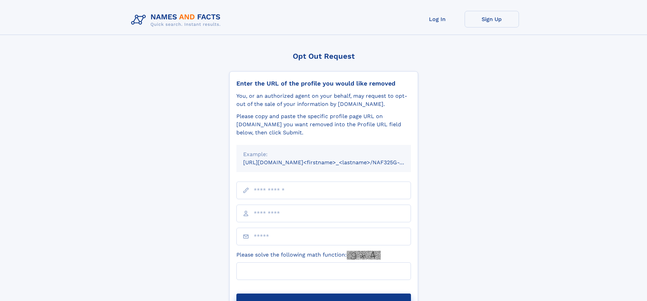 This screenshot has height=301, width=647. Describe the element at coordinates (324, 100) in the screenshot. I see `div: You, or an authorized agent on your behalf, may request to opt-out of the sale of your informatio...` at that location.